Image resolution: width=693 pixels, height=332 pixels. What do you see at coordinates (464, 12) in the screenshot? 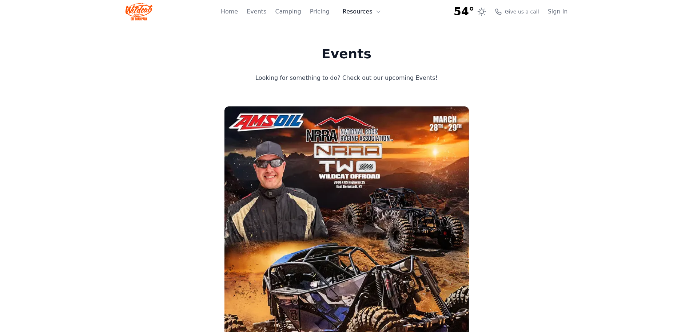
I see `span: 54°` at bounding box center [464, 12].